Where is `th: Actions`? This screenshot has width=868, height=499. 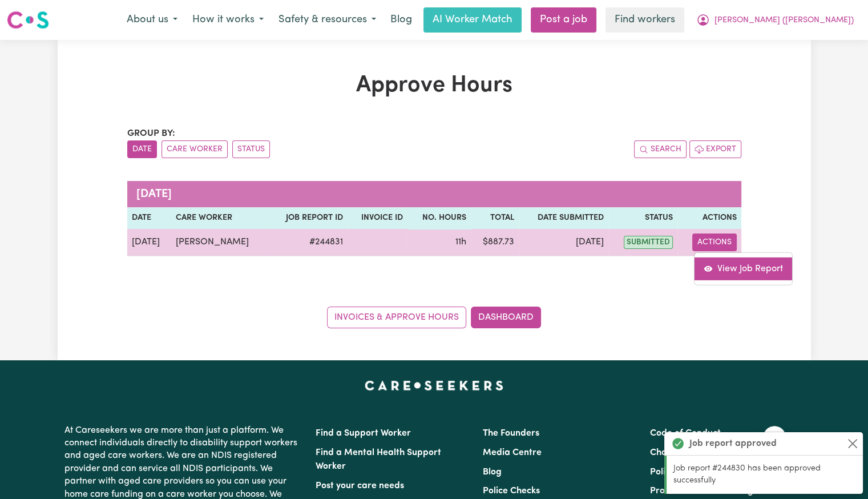
th: Actions is located at coordinates (710, 218).